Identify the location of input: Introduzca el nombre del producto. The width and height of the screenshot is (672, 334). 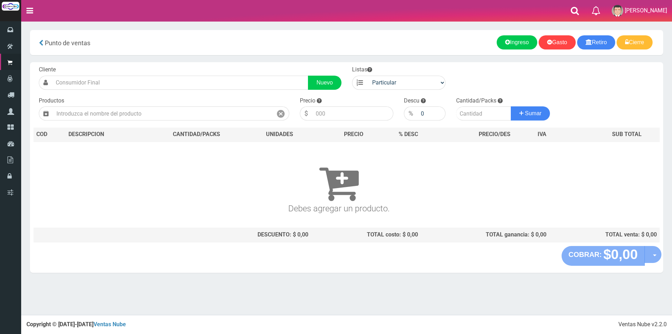
(163, 113).